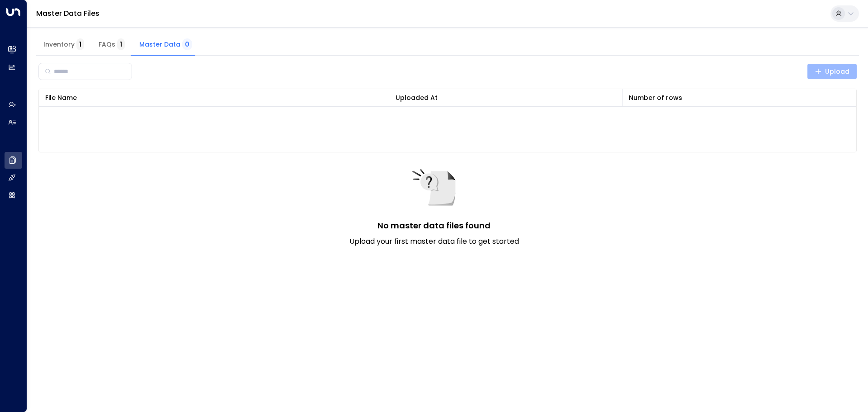 This screenshot has width=868, height=412. What do you see at coordinates (112, 45) in the screenshot?
I see `span: FAQs` at bounding box center [112, 45].